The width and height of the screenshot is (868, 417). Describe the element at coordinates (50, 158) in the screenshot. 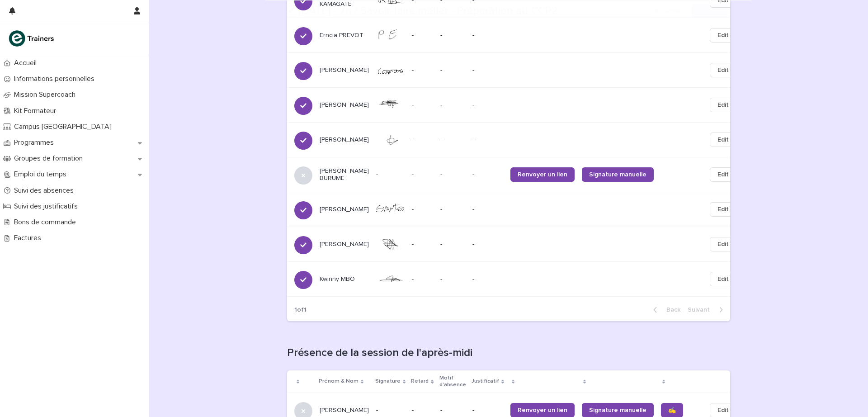

I see `p: Groupes de formation` at that location.